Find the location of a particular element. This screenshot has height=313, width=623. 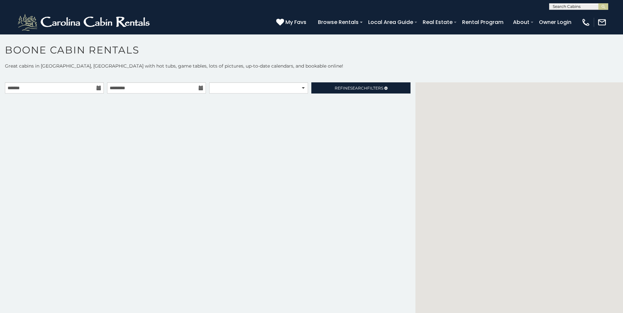

a: Local Area Guide is located at coordinates (390, 22).